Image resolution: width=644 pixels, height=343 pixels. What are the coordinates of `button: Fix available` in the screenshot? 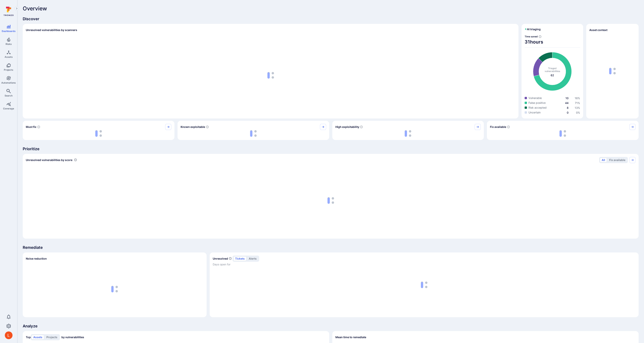 It's located at (617, 160).